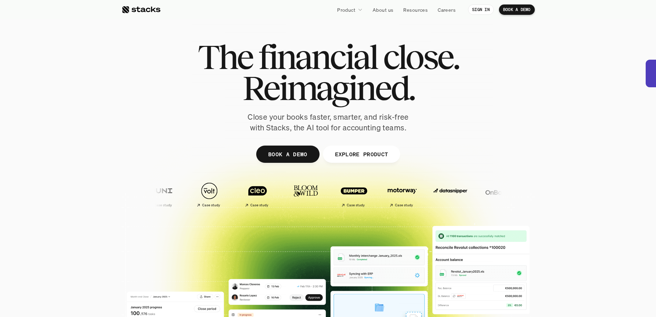 The height and width of the screenshot is (317, 656). Describe the element at coordinates (415, 10) in the screenshot. I see `p: Resources` at that location.